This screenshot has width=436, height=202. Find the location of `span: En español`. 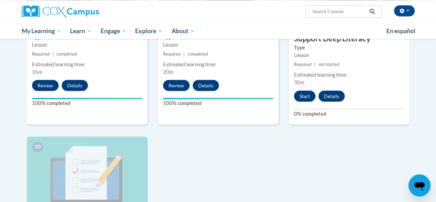

span: En español is located at coordinates (401, 30).